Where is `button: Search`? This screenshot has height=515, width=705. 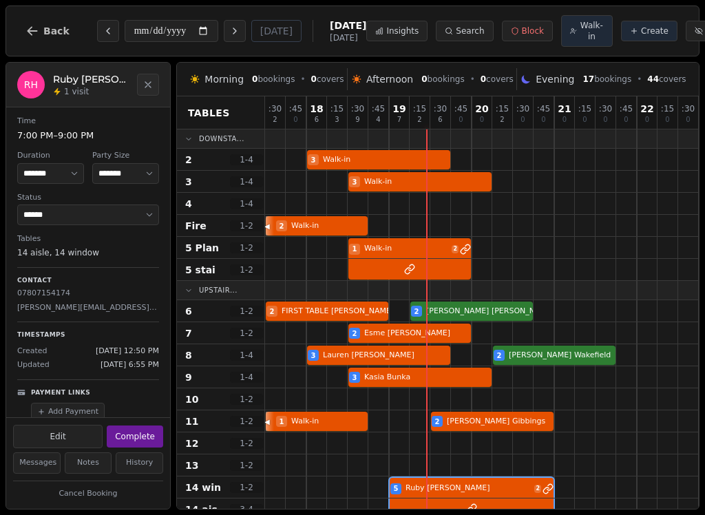
button: Search is located at coordinates (464, 31).